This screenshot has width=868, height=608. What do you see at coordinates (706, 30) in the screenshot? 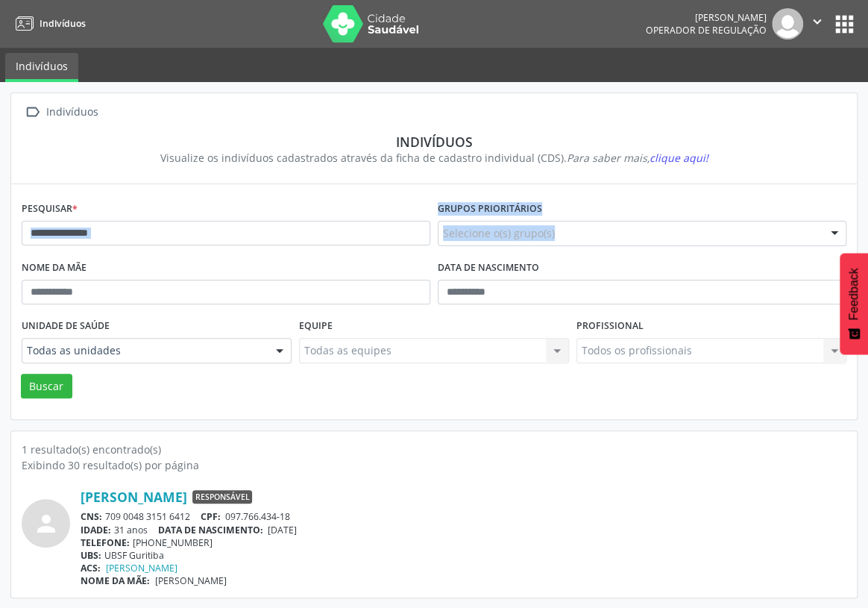
I see `span: Operador de regulação` at bounding box center [706, 30].